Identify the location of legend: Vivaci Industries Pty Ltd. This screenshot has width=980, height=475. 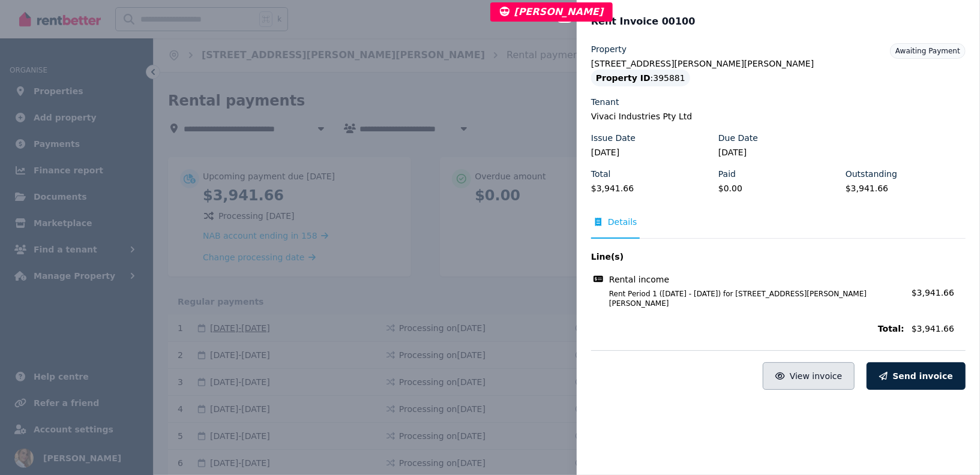
(778, 116).